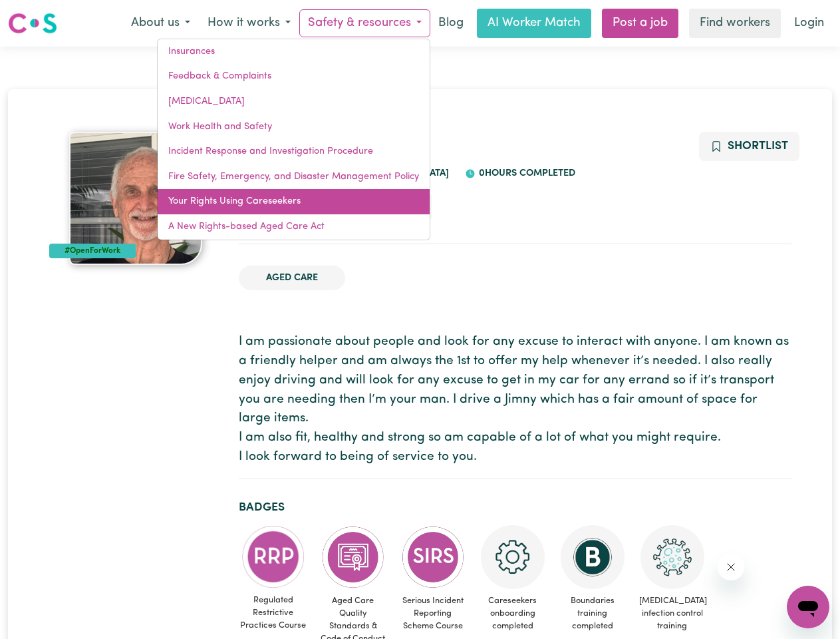 This screenshot has width=840, height=639. Describe the element at coordinates (433, 614) in the screenshot. I see `span: Serious Incident Reporting Scheme Course` at that location.